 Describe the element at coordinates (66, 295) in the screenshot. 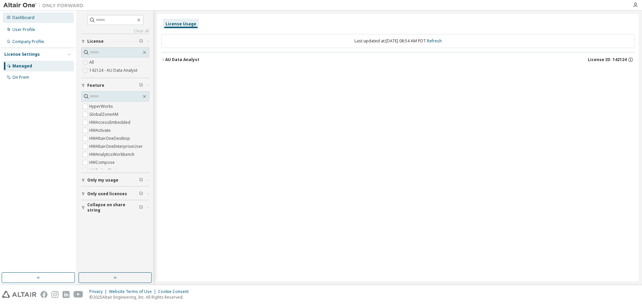

I see `img: linkedin.svg` at that location.